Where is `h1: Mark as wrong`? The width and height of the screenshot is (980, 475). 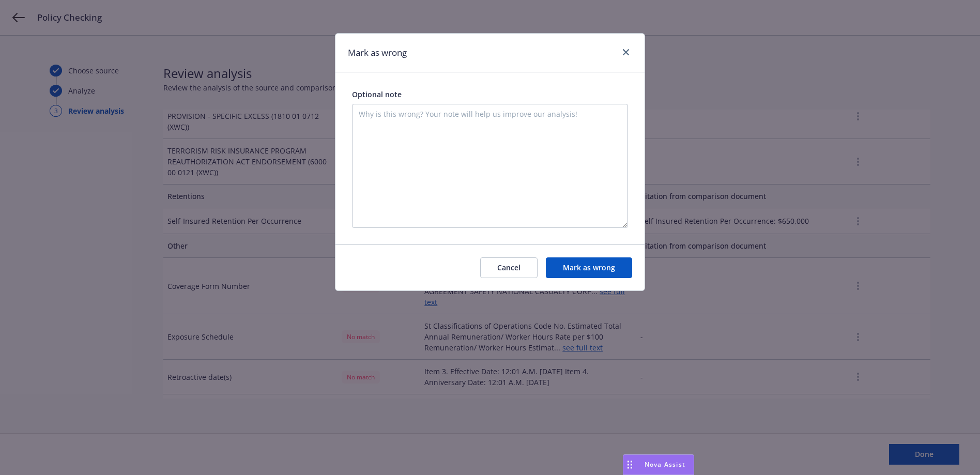
h1: Mark as wrong is located at coordinates (378, 53).